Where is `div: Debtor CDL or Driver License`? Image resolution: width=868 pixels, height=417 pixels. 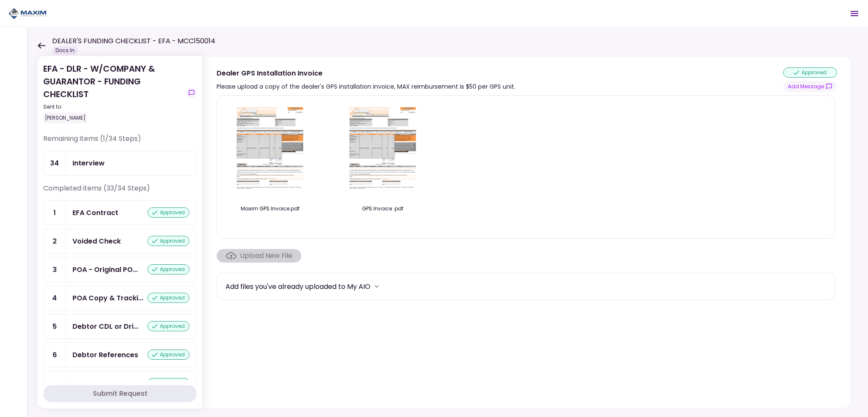 div: Debtor CDL or Driver License is located at coordinates (106, 326).